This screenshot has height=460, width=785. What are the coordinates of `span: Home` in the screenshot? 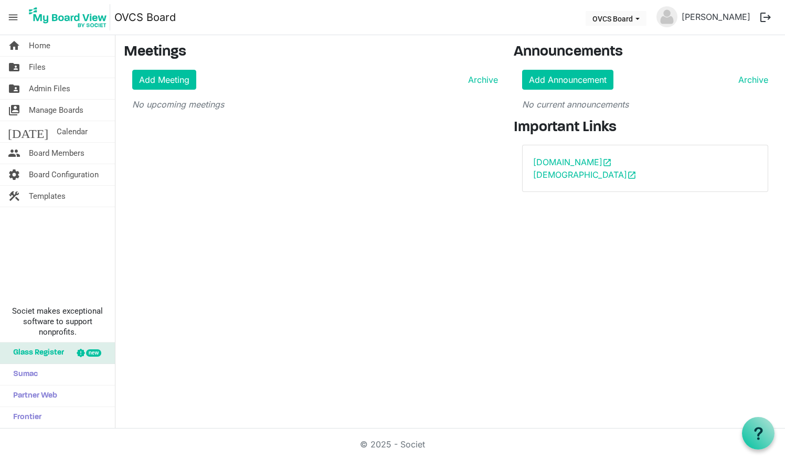 It's located at (39, 46).